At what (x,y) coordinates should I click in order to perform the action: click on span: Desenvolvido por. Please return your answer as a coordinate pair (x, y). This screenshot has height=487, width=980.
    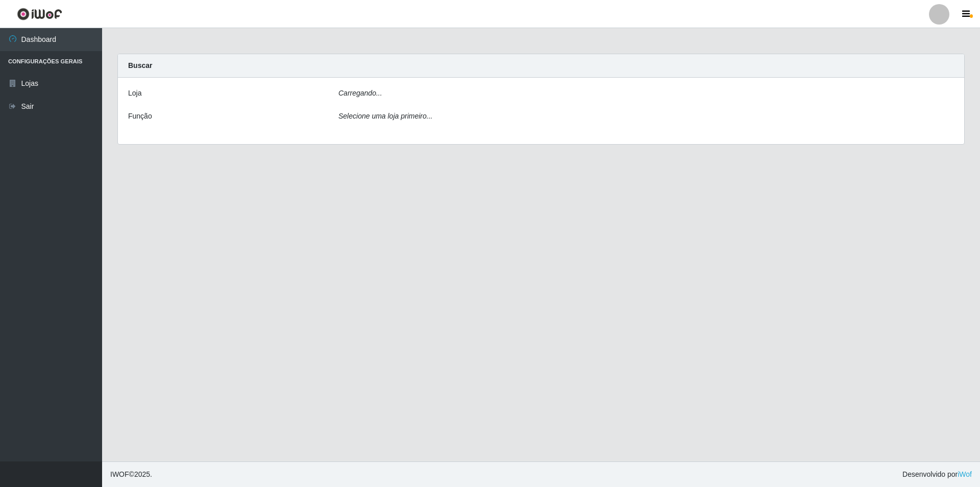
    Looking at the image, I should click on (937, 474).